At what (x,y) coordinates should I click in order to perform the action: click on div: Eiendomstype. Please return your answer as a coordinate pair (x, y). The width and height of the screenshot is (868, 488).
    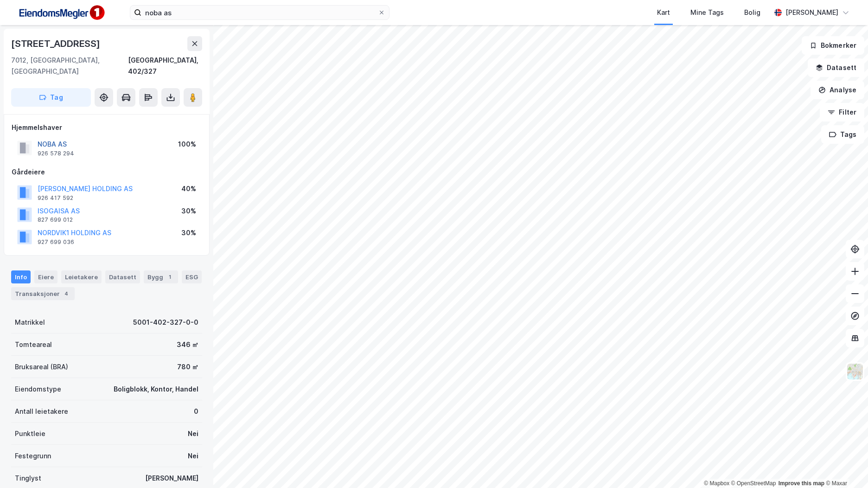
    Looking at the image, I should click on (38, 389).